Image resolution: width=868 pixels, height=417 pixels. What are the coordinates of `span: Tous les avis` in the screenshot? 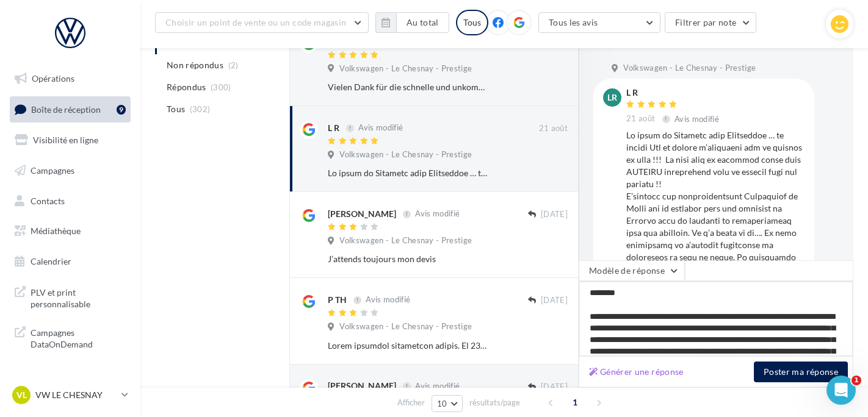 It's located at (573, 22).